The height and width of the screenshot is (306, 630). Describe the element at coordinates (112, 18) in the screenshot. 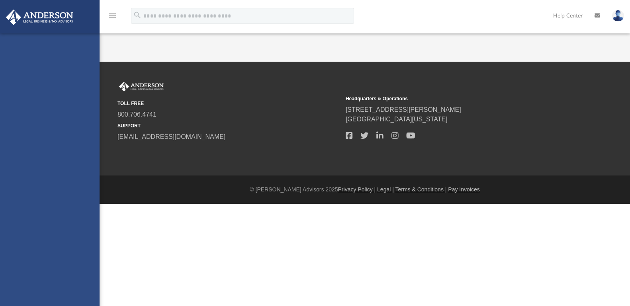

I see `a: menu` at that location.